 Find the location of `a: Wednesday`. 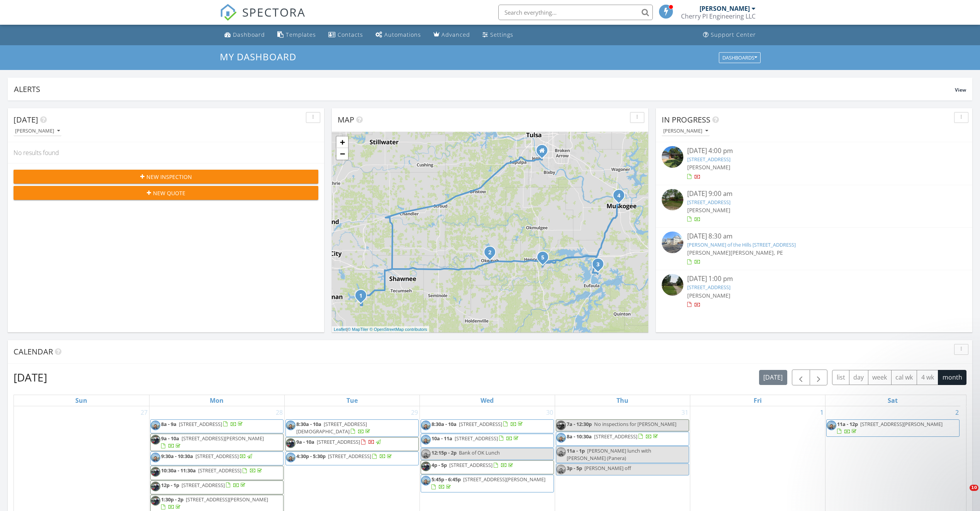

a: Wednesday is located at coordinates (487, 400).